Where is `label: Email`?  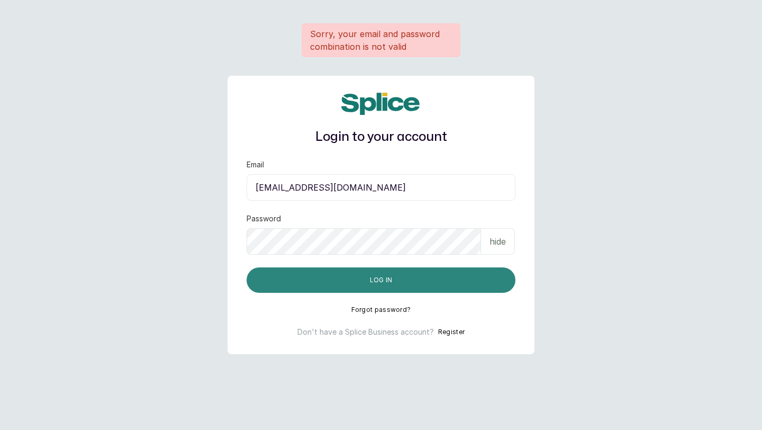 label: Email is located at coordinates (255, 165).